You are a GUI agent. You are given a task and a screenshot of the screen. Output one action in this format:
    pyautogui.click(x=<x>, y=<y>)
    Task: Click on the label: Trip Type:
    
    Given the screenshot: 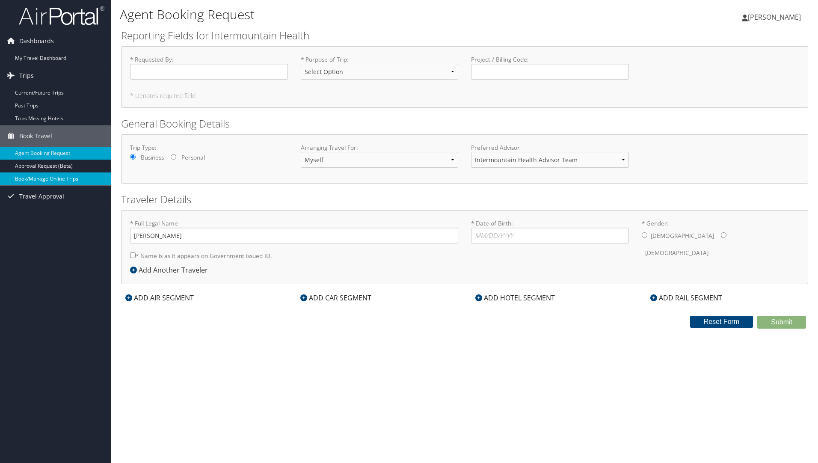 What is the action you would take?
    pyautogui.click(x=209, y=148)
    